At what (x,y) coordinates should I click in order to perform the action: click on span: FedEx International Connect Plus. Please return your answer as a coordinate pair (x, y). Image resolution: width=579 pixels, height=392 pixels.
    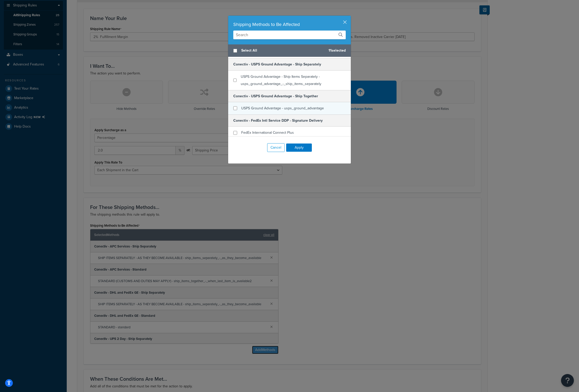
    Looking at the image, I should click on (267, 132).